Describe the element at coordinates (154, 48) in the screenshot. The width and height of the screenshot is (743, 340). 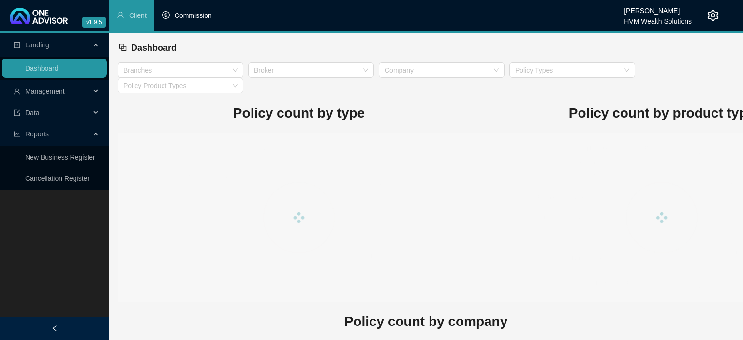
I see `span: Dashboard` at that location.